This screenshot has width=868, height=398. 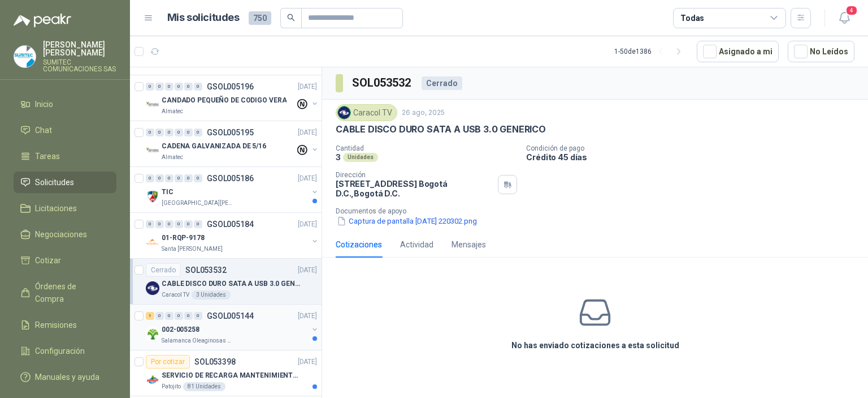 What do you see at coordinates (56, 325) in the screenshot?
I see `span: Remisiones` at bounding box center [56, 325].